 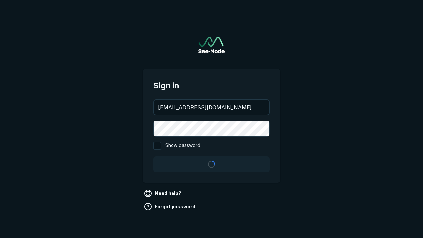 What do you see at coordinates (163, 194) in the screenshot?
I see `a: Need help?` at bounding box center [163, 194].